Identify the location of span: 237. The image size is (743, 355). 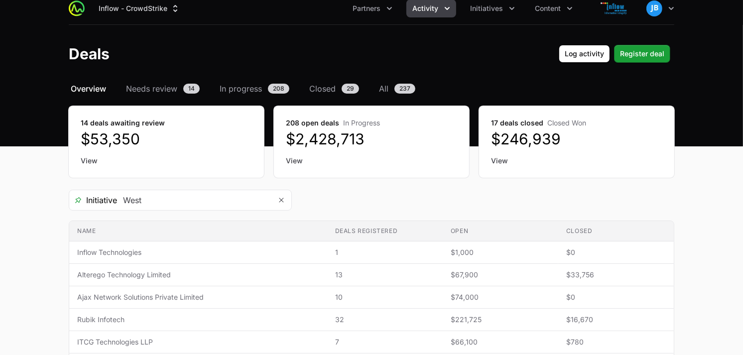
(405, 89).